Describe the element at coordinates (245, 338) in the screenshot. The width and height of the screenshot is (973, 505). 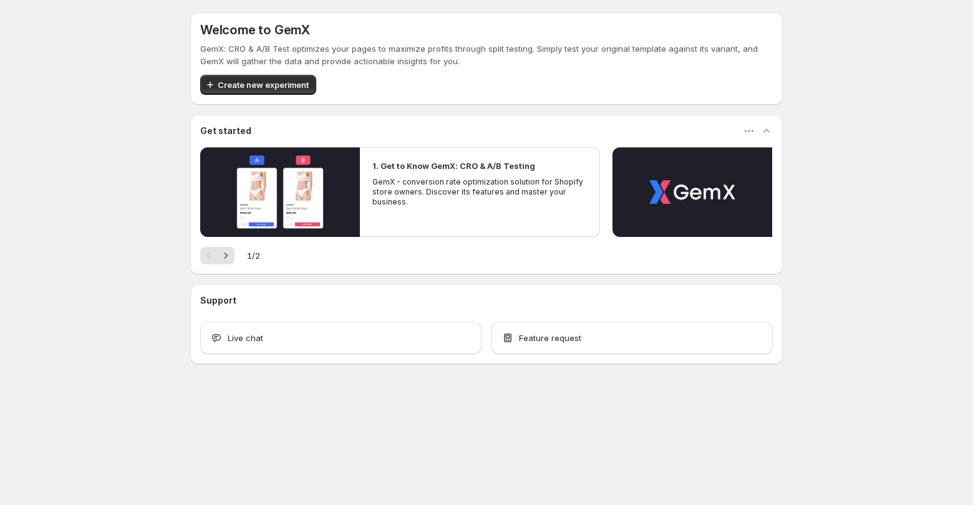
I see `span: Live chat` at that location.